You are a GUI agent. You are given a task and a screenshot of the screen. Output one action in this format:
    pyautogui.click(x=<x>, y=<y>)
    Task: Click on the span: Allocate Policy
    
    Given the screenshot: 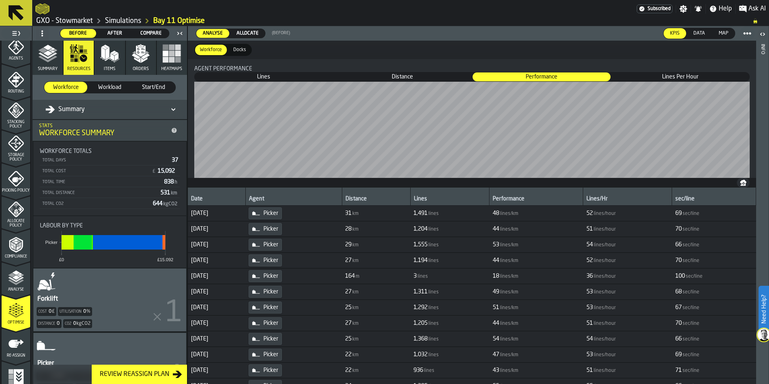 What is the action you would take?
    pyautogui.click(x=16, y=223)
    